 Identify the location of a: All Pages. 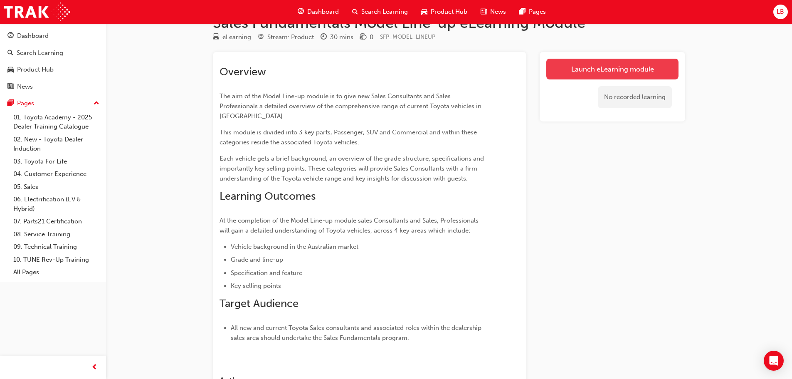
(56, 272).